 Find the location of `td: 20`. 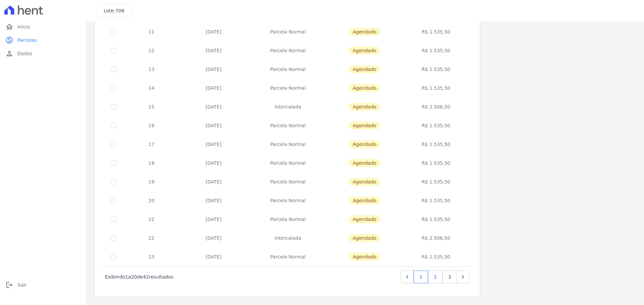

td: 20 is located at coordinates (151, 201).